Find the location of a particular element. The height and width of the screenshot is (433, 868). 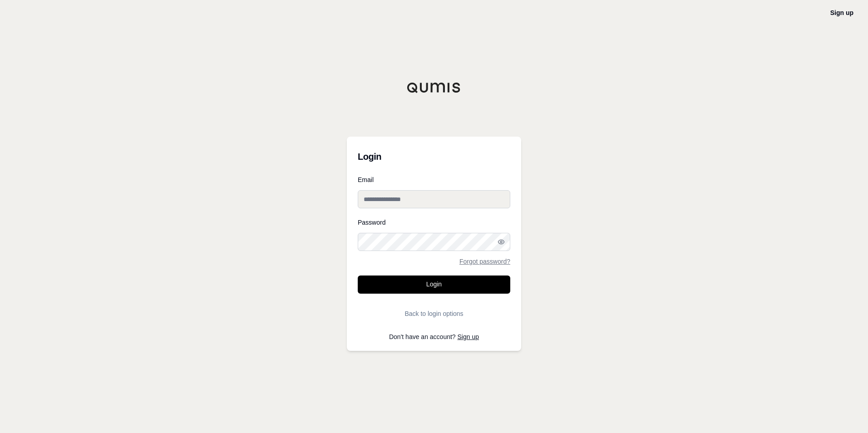

p: Don't have an account? is located at coordinates (434, 337).